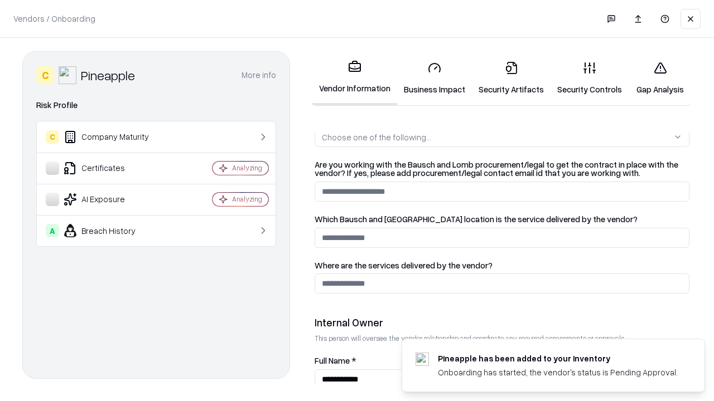  Describe the element at coordinates (502, 265) in the screenshot. I see `label: Where are the services delivered by the vendor?` at that location.